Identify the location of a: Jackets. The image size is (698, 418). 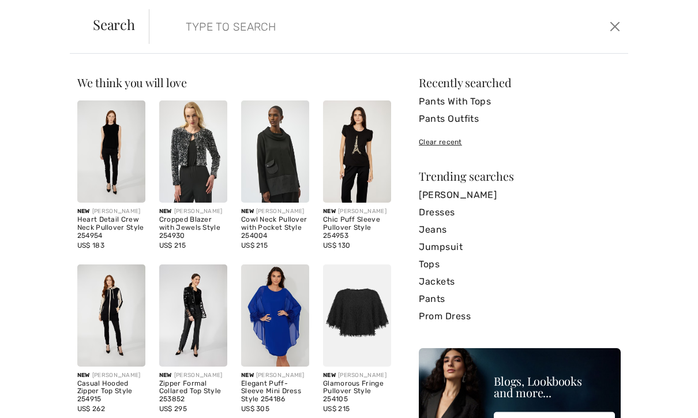
(520, 281).